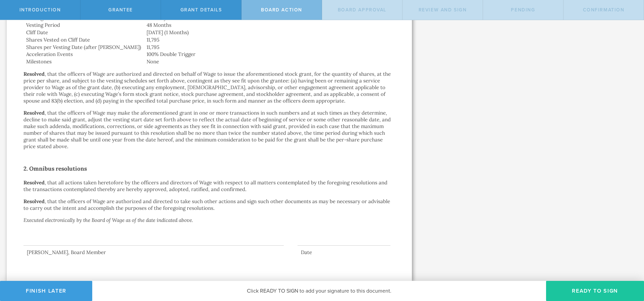 The height and width of the screenshot is (301, 644). What do you see at coordinates (443, 10) in the screenshot?
I see `span: Review and Sign` at bounding box center [443, 10].